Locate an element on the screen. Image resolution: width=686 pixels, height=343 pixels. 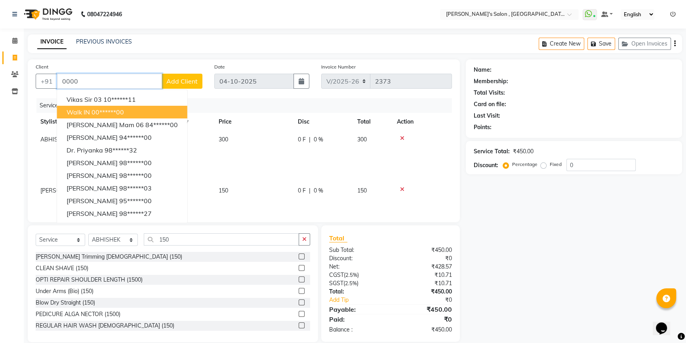
div: Points: is located at coordinates (483, 127).